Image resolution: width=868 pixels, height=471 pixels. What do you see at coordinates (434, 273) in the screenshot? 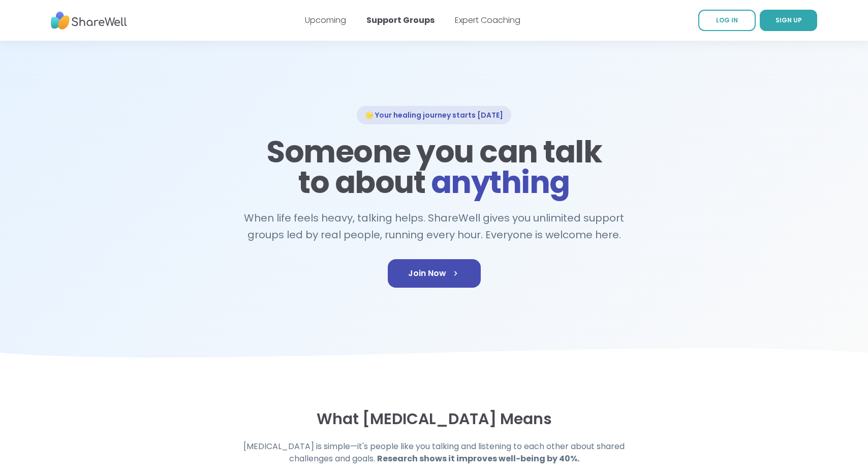
I see `a: Join Now` at bounding box center [434, 273].